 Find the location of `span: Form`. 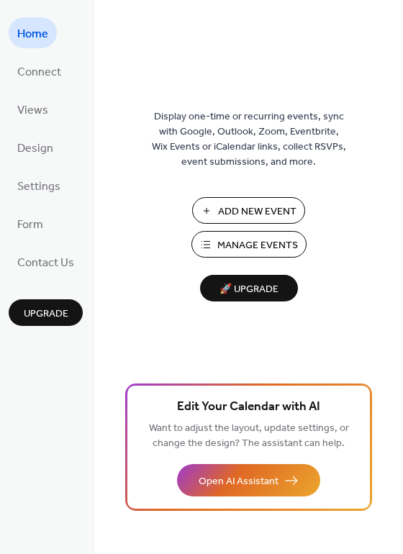

span: Form is located at coordinates (30, 224).